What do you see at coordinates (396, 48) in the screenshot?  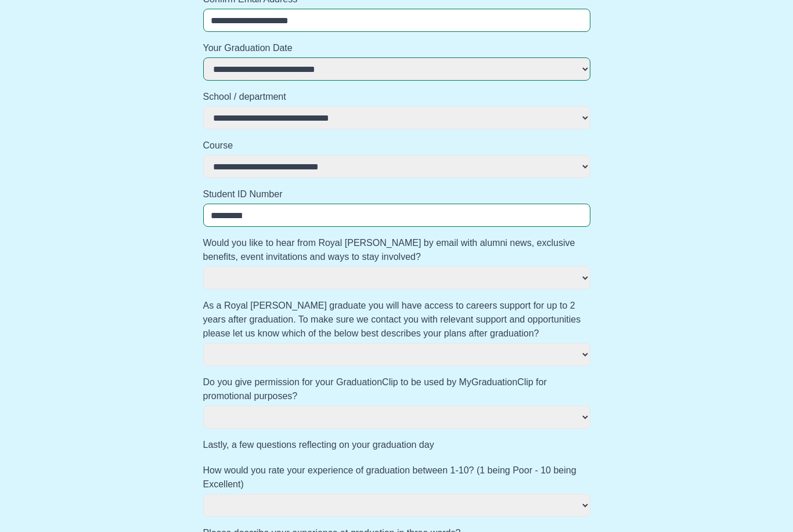 I see `label: Your Graduation Date` at bounding box center [396, 48].